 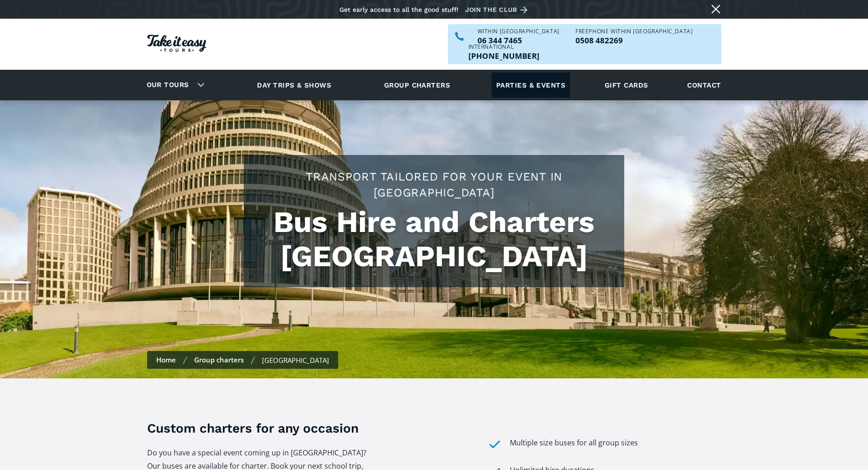 I want to click on a: Our tours, so click(x=168, y=85).